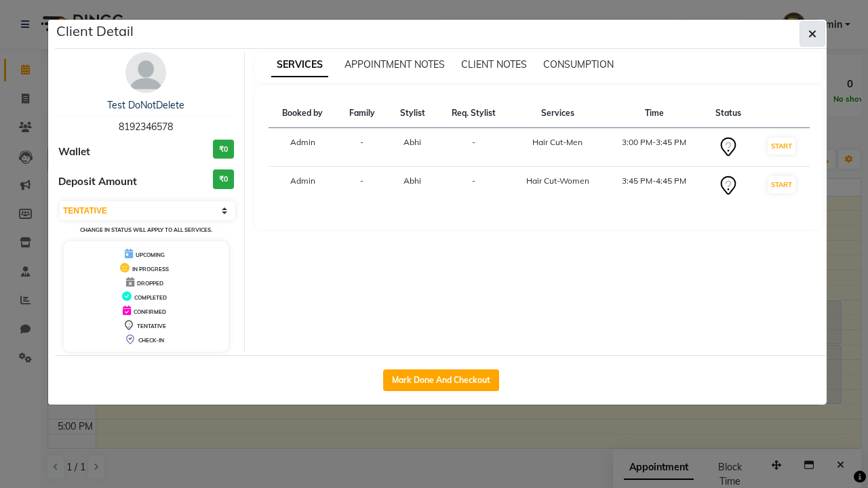  I want to click on a: Test DoNotDelete, so click(146, 105).